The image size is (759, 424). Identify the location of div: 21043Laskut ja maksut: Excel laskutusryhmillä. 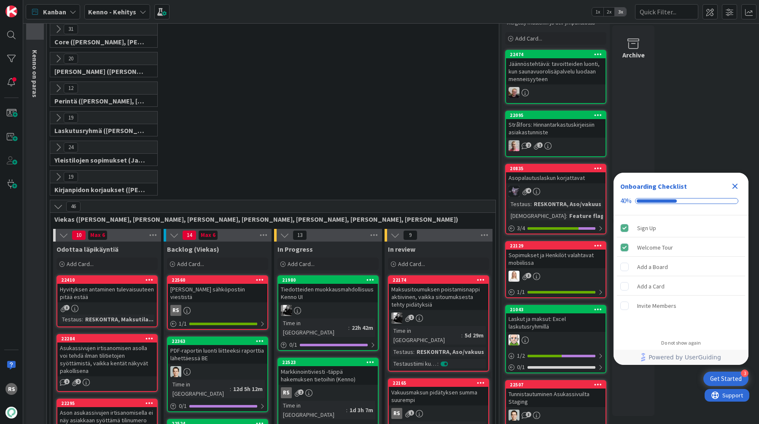
(556, 319).